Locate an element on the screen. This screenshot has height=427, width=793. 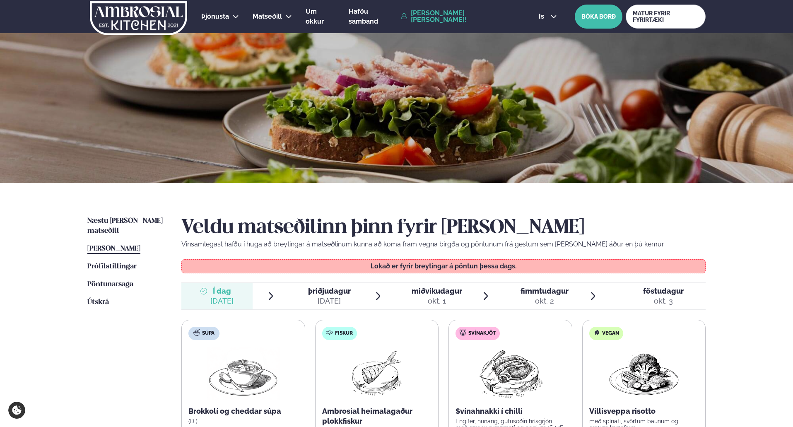
span: Pöntunarsaga is located at coordinates (110, 284).